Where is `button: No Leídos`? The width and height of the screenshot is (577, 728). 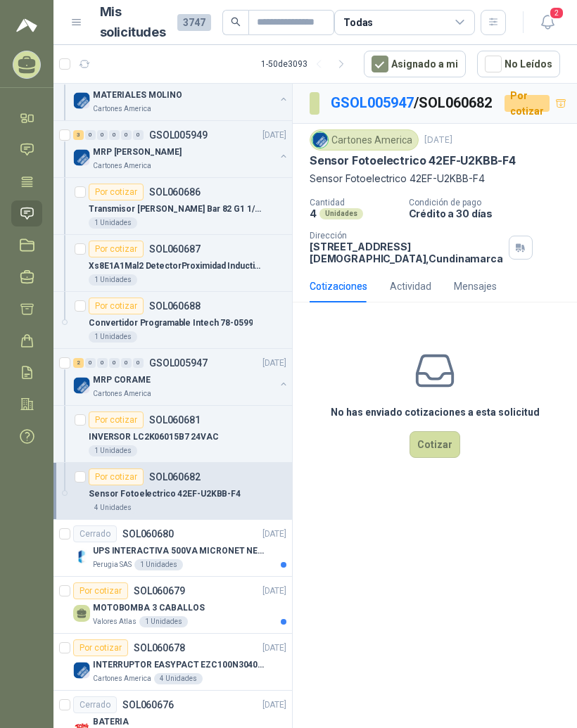 button: No Leídos is located at coordinates (519, 64).